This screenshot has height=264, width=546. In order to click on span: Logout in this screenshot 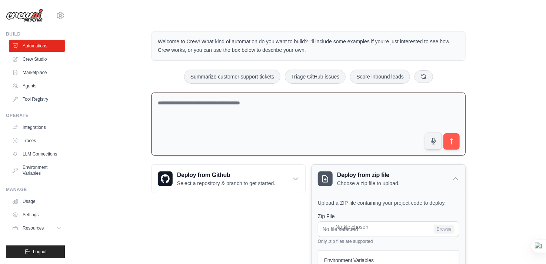, I will do `click(40, 252)`.